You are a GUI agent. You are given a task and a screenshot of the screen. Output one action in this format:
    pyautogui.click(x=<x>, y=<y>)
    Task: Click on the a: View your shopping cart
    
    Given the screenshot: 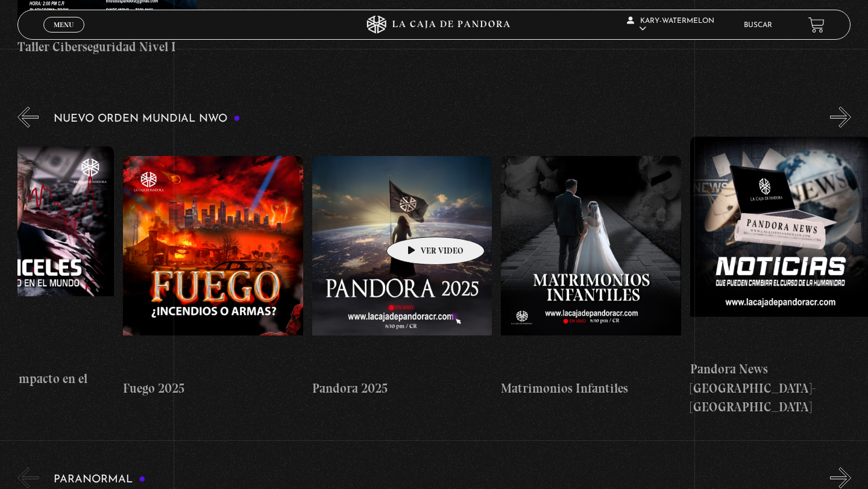 What is the action you would take?
    pyautogui.click(x=816, y=25)
    